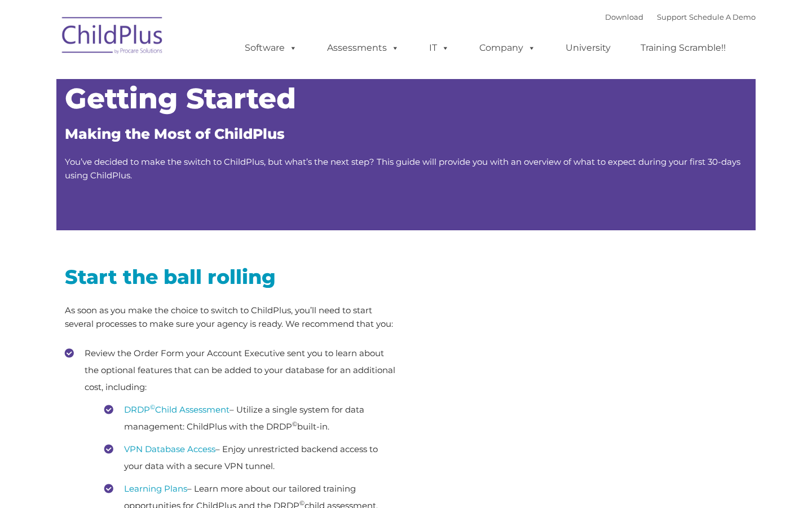 The width and height of the screenshot is (812, 508). What do you see at coordinates (156, 489) in the screenshot?
I see `a: Learning Plans` at bounding box center [156, 489].